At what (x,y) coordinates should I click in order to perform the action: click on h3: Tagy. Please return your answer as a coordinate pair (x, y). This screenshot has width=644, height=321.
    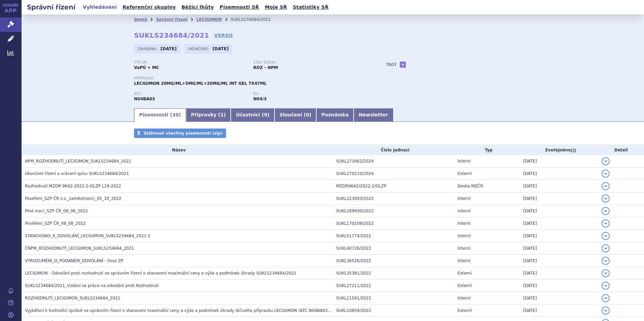
    Looking at the image, I should click on (391, 65).